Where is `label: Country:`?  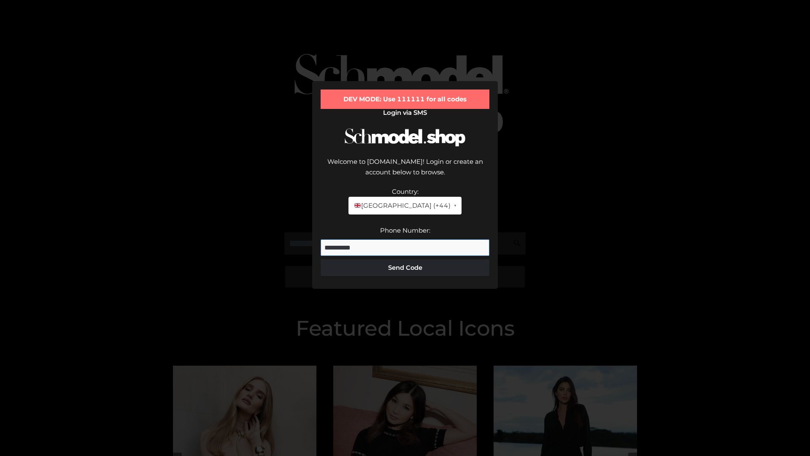
label: Country: is located at coordinates (405, 191).